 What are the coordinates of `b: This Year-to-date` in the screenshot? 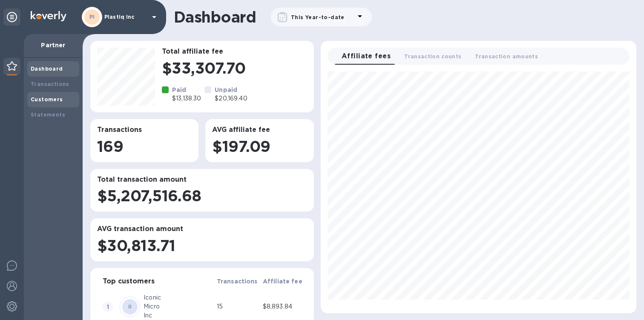 It's located at (318, 17).